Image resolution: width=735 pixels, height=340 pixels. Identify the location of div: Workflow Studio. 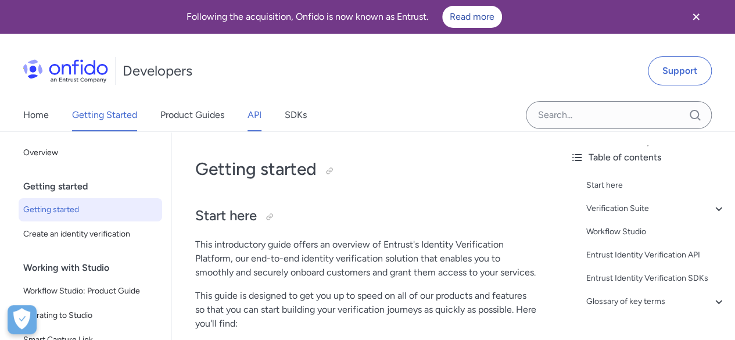
(656, 232).